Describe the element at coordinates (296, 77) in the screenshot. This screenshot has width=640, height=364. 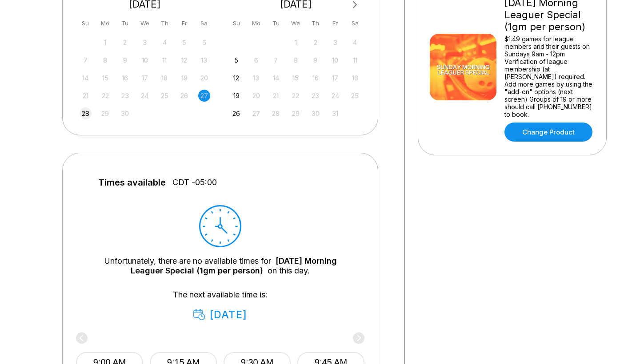
I see `div: month 2025-10` at that location.